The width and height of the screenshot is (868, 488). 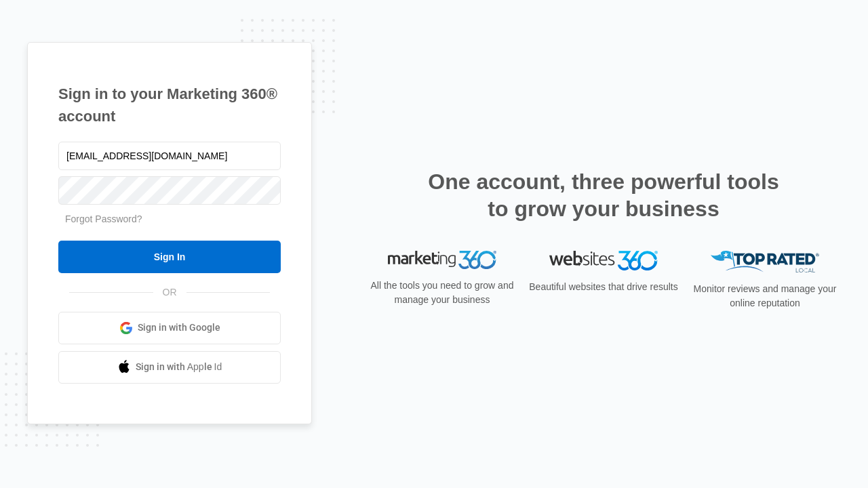 I want to click on img: Marketing 360, so click(x=443, y=260).